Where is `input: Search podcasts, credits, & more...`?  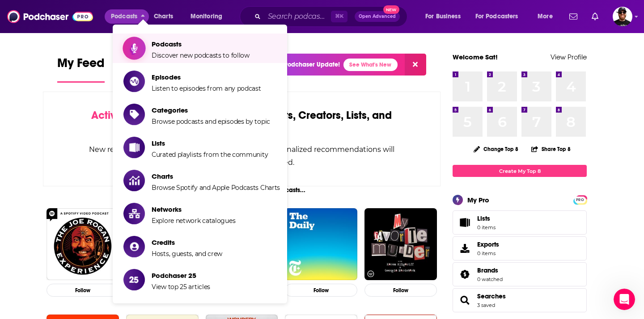
input: Search podcasts, credits, & more... is located at coordinates (298, 16).